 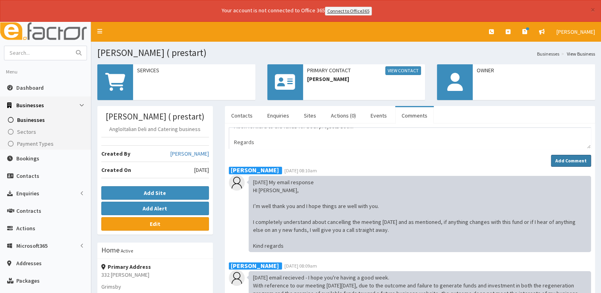 What do you see at coordinates (46, 144) in the screenshot?
I see `a: Payment Types` at bounding box center [46, 144].